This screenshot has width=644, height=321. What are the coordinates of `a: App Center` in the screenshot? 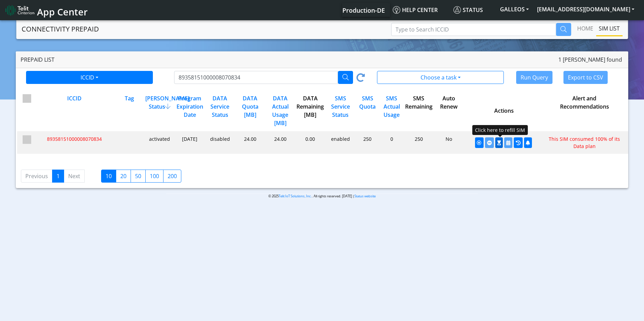 It's located at (46, 10).